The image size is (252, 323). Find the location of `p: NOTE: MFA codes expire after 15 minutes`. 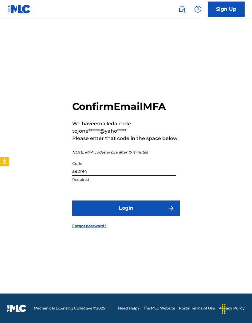

p: NOTE: MFA codes expire after 15 minutes is located at coordinates (126, 152).